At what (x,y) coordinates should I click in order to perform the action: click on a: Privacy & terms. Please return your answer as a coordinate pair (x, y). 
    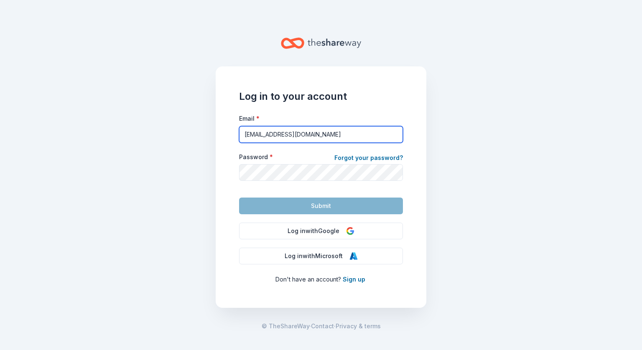
    Looking at the image, I should click on (358, 327).